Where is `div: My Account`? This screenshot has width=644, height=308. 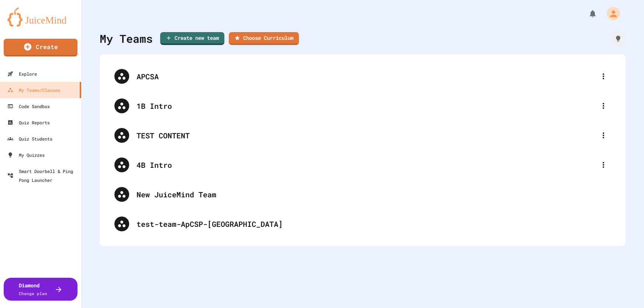
div: My Account is located at coordinates (611, 14).